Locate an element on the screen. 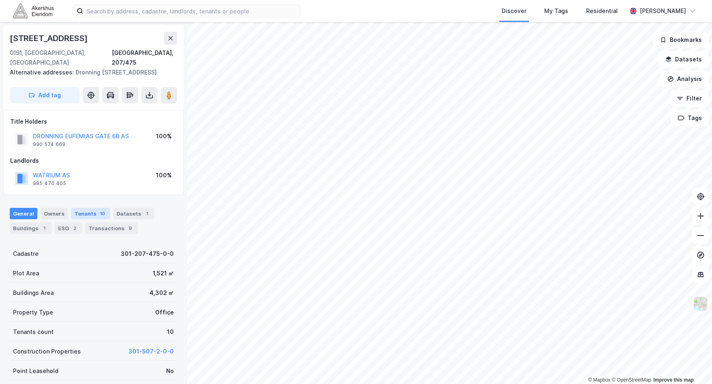 The image size is (712, 384). div: 985 470 405 is located at coordinates (50, 183).